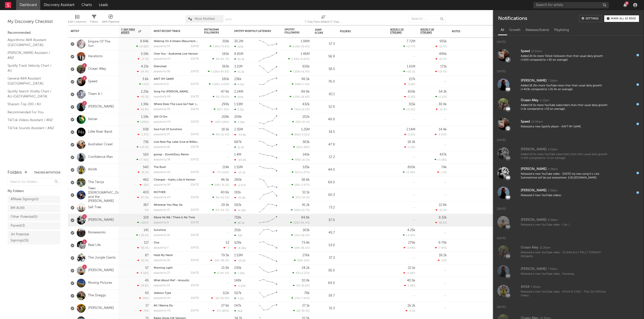 The image size is (644, 319). Describe the element at coordinates (238, 117) in the screenshot. I see `div: 209k` at that location.